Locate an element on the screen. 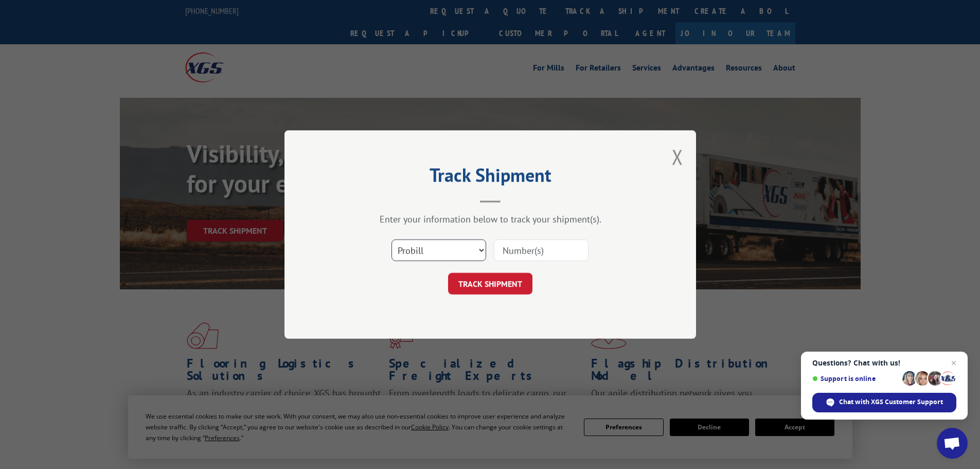  button: Close modal is located at coordinates (677, 156).